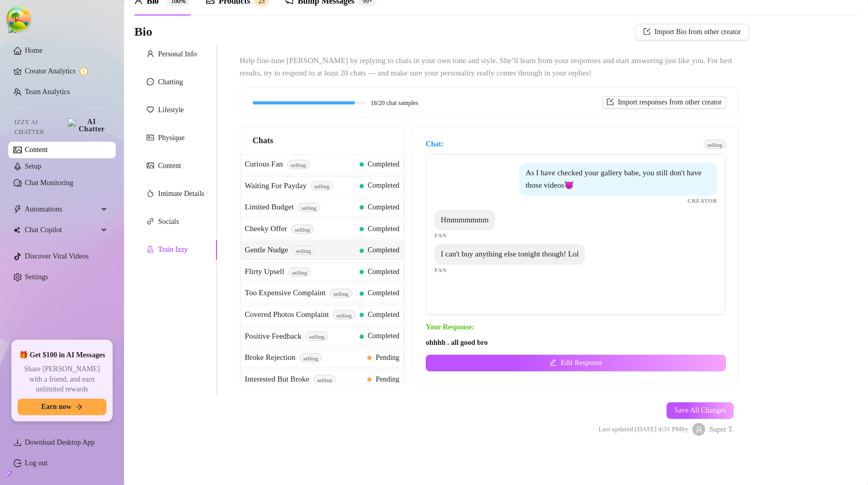 The image size is (868, 485). Describe the element at coordinates (171, 138) in the screenshot. I see `div: Physique` at that location.